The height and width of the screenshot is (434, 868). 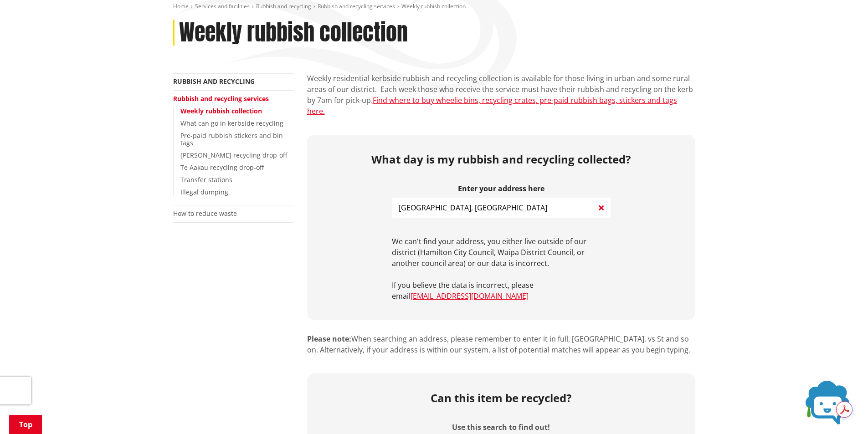 What do you see at coordinates (206, 180) in the screenshot?
I see `a: Transfer stations` at bounding box center [206, 180].